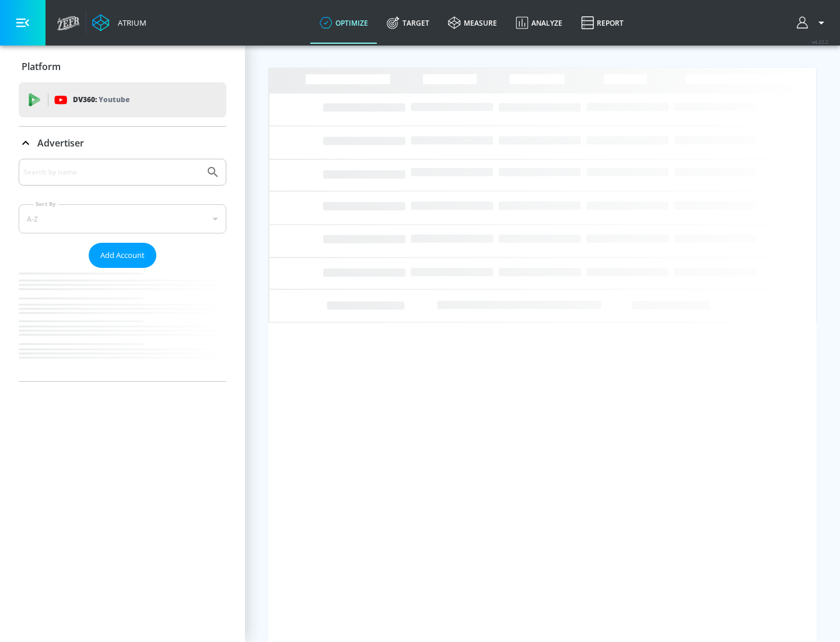 This screenshot has width=840, height=642. What do you see at coordinates (119, 22) in the screenshot?
I see `a: Atrium` at bounding box center [119, 22].